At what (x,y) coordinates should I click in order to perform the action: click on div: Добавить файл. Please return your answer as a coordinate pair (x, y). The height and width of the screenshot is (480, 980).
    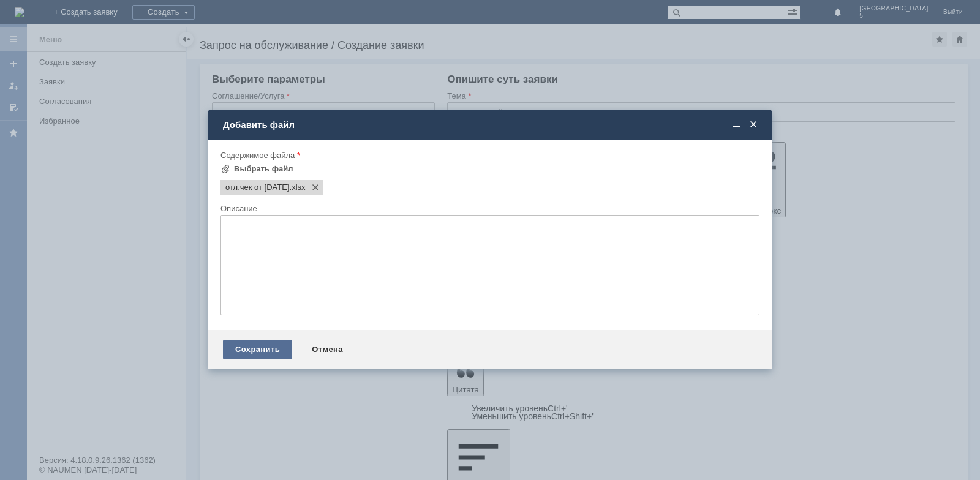
    Looking at the image, I should click on (491, 125).